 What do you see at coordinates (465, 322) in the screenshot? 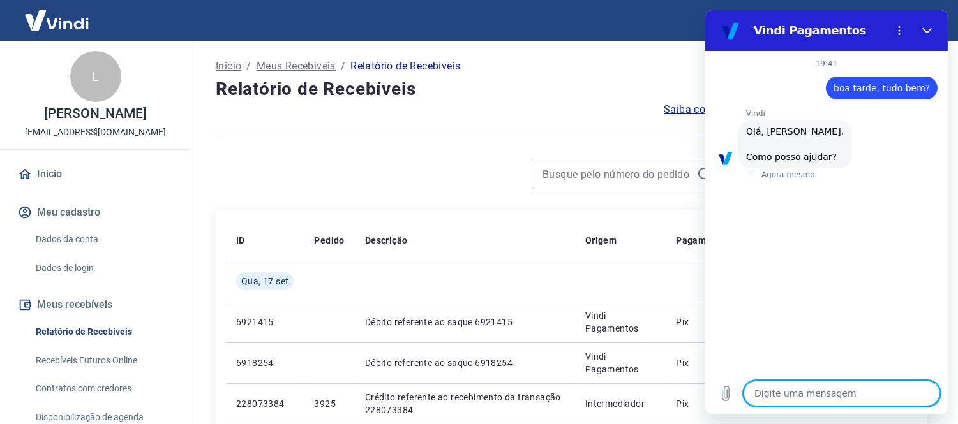
I see `p: Débito referente ao saque 6921415` at bounding box center [465, 322].